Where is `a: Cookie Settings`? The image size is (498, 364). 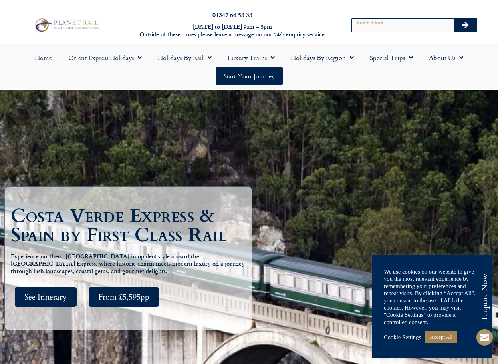
a: Cookie Settings is located at coordinates (402, 338).